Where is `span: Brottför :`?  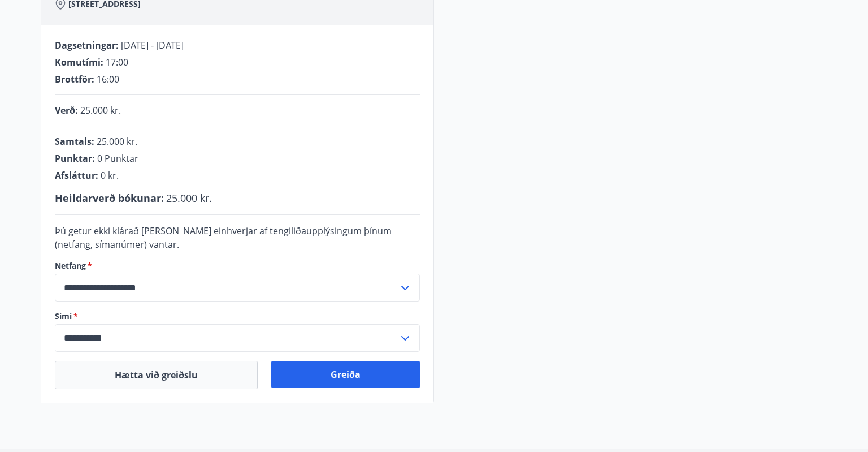
span: Brottför : is located at coordinates (75, 79).